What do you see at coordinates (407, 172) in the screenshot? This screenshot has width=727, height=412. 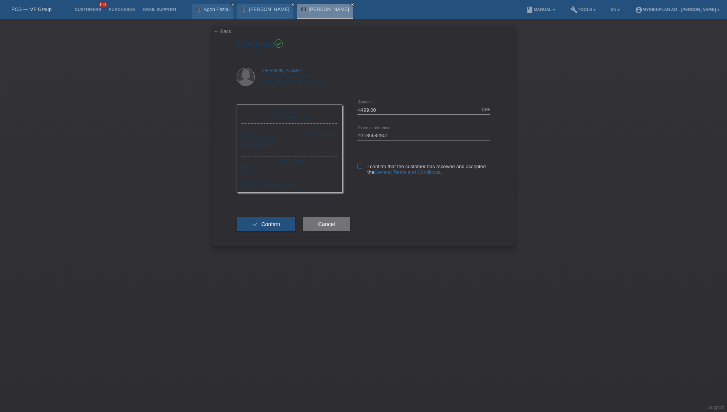 I see `a: General Terms and Conditions` at bounding box center [407, 172].